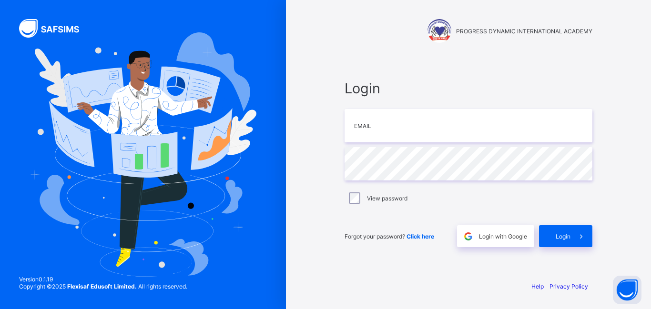  I want to click on a: Help, so click(537, 286).